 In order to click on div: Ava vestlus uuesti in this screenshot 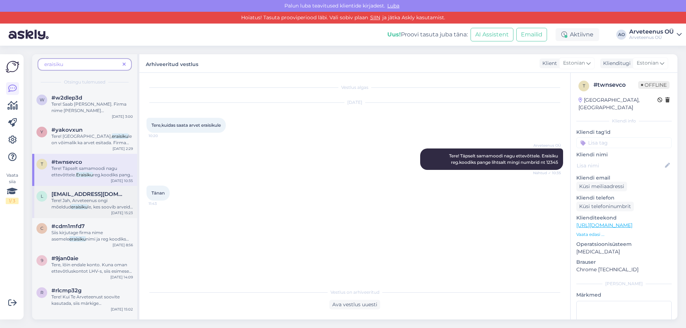, I will do `click(355, 305)`.